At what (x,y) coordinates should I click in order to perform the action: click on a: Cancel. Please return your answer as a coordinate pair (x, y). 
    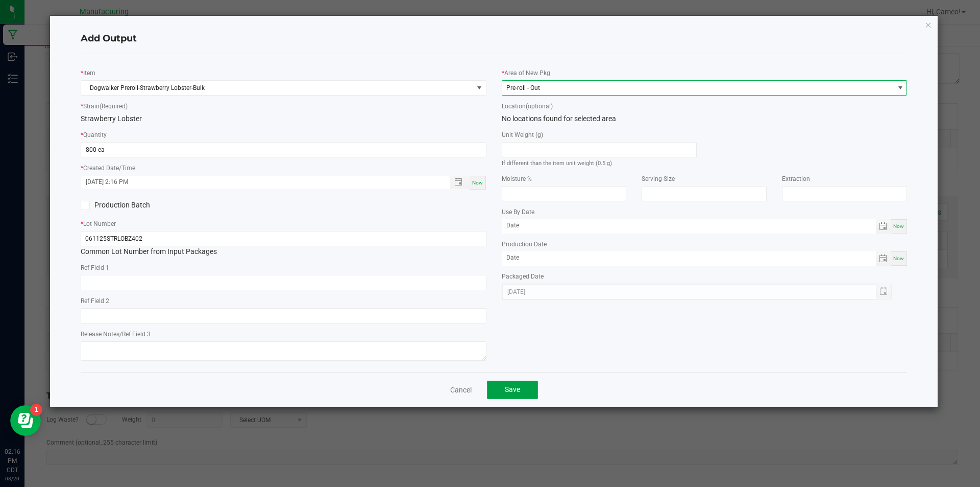
    Looking at the image, I should click on (461, 390).